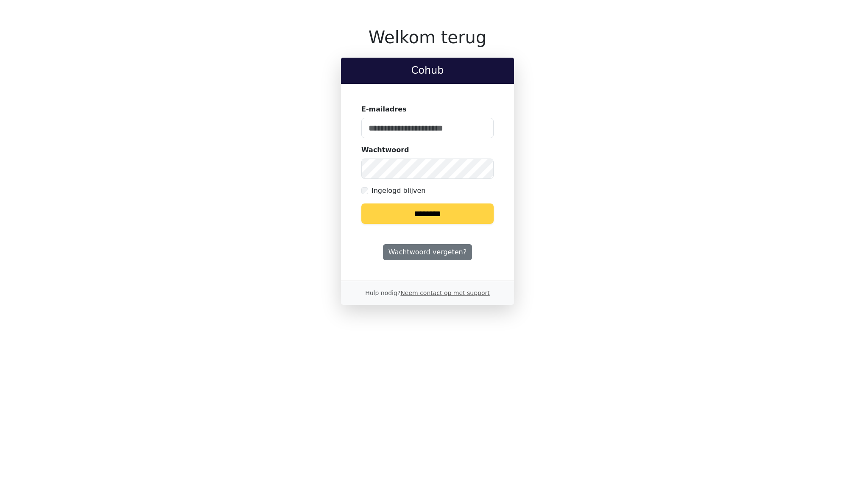 The image size is (855, 504). I want to click on a: Neem contact op met support, so click(445, 293).